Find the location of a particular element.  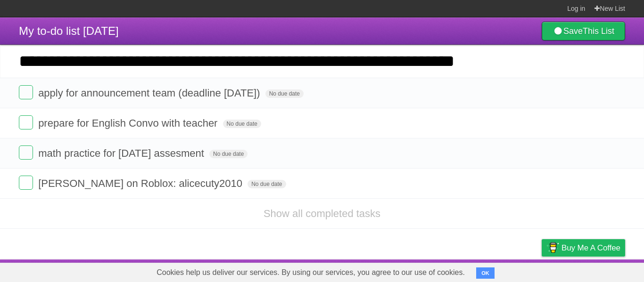

a: Privacy is located at coordinates (542, 271).